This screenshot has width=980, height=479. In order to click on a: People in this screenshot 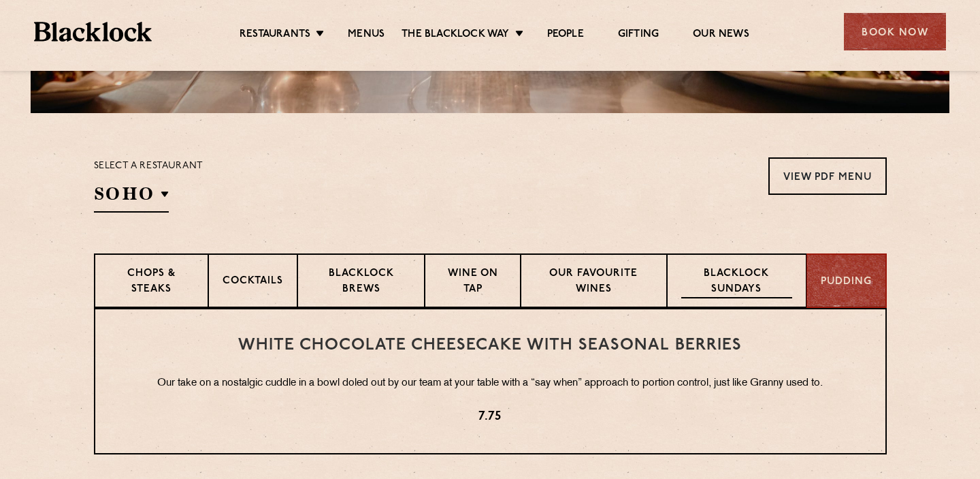, I will do `click(565, 35)`.